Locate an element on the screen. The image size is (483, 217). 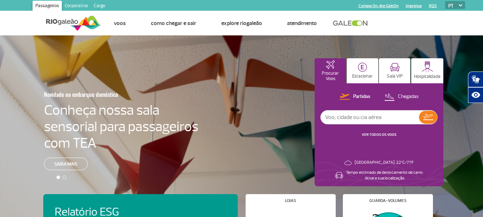
a: Cargo is located at coordinates (99, 6).